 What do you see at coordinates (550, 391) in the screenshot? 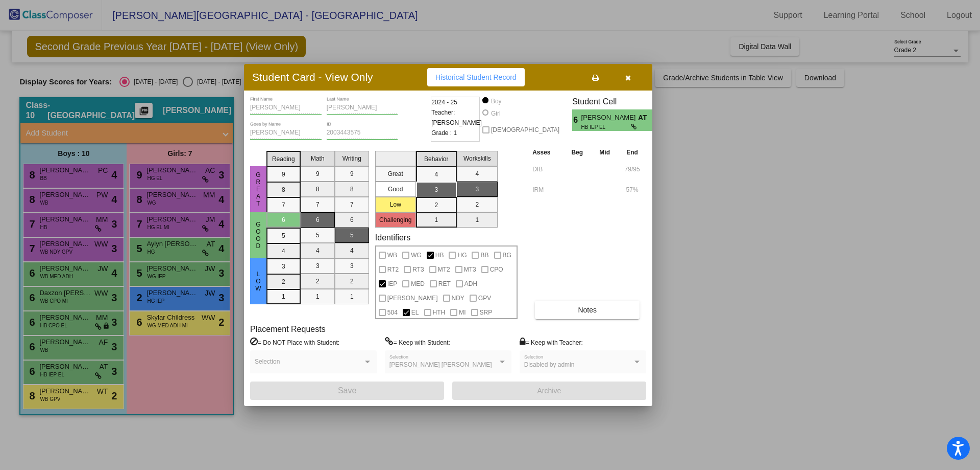
I see `span: Archive` at bounding box center [550, 391].